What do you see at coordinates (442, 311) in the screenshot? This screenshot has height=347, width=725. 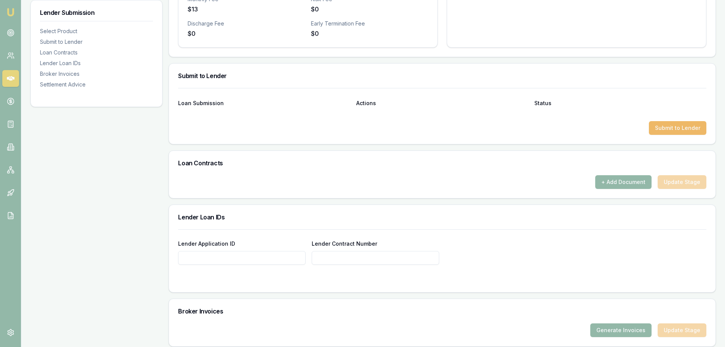 I see `h3: Broker Invoices` at bounding box center [442, 311].